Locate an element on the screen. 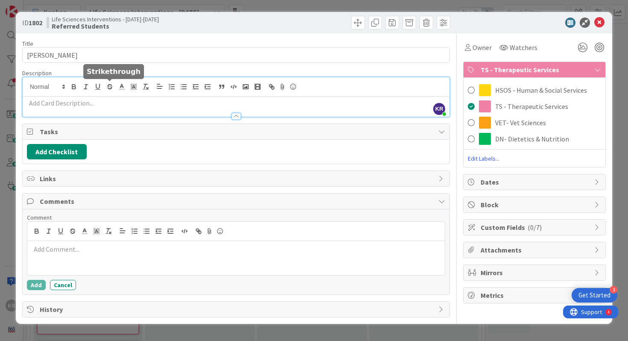 The width and height of the screenshot is (628, 341). span: Support is located at coordinates (28, 6).